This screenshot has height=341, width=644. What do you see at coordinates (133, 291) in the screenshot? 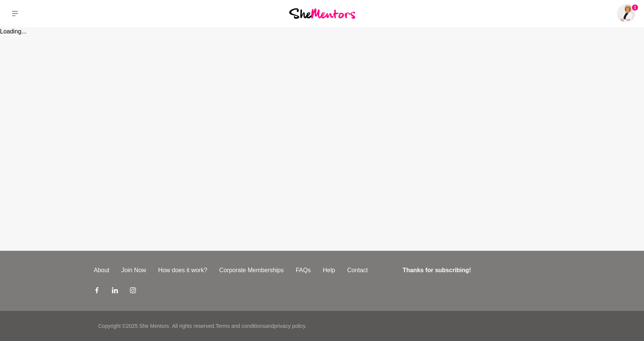
I see `a: Instagram` at bounding box center [133, 291].